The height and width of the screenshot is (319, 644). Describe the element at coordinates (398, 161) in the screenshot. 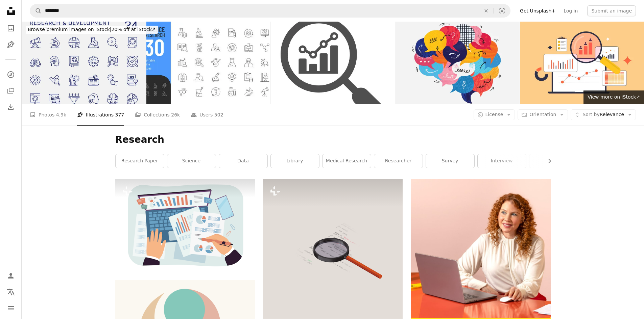

I see `a: researcher` at that location.